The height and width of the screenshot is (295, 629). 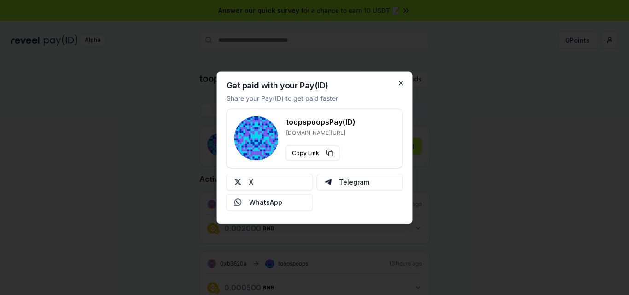 I want to click on h3: toopspoops Pay(ID), so click(x=320, y=122).